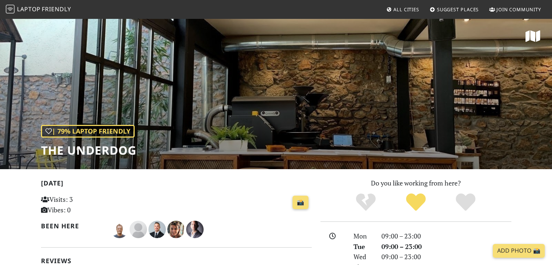  What do you see at coordinates (416, 202) in the screenshot?
I see `div: Yes` at bounding box center [416, 202].